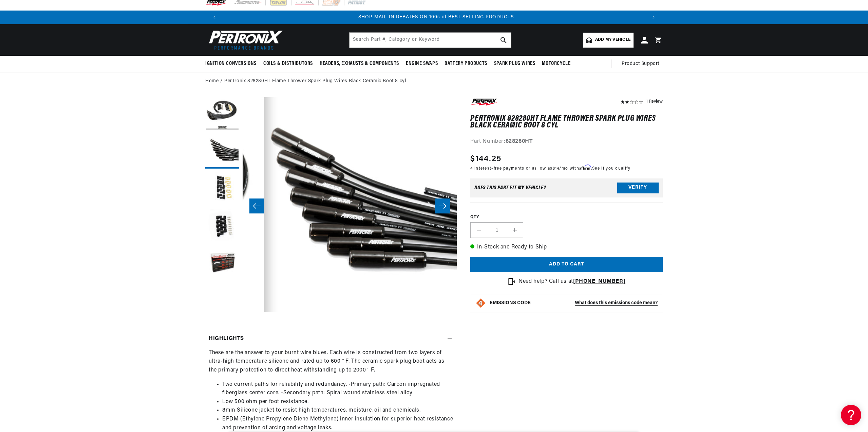  Describe the element at coordinates (223, 114) in the screenshot. I see `button: Load image 1 in gallery view` at that location.